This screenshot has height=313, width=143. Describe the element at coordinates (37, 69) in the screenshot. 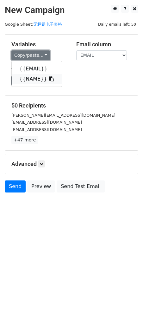

I see `a: {{EMAIL}}` at that location.